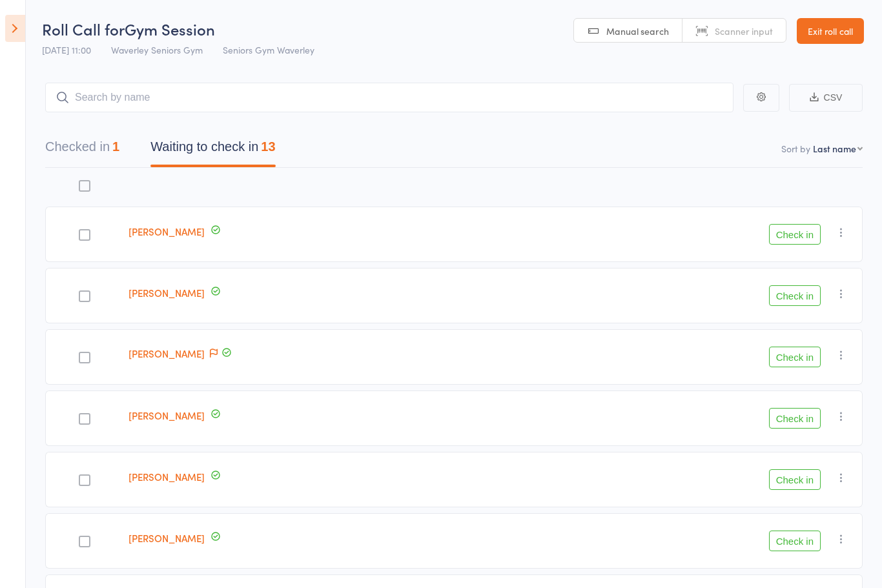  Describe the element at coordinates (744, 31) in the screenshot. I see `span: Scanner input` at that location.